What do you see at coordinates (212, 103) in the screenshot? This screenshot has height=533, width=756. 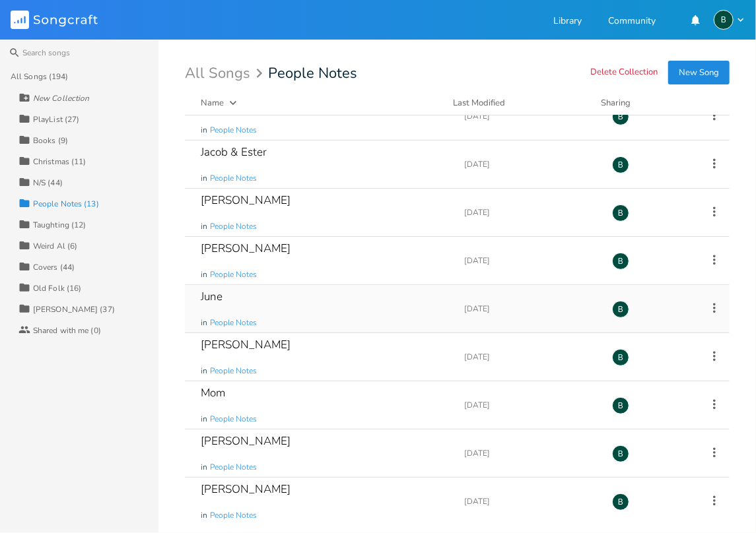 I see `div: Name` at bounding box center [212, 103].